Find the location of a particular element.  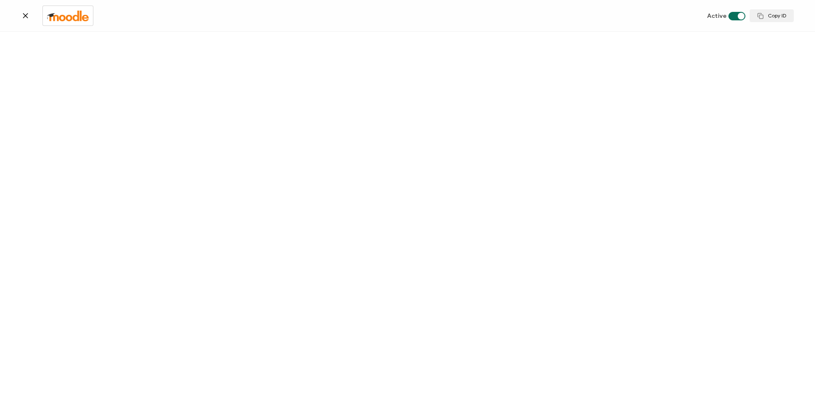

span: Copy ID is located at coordinates (772, 16).